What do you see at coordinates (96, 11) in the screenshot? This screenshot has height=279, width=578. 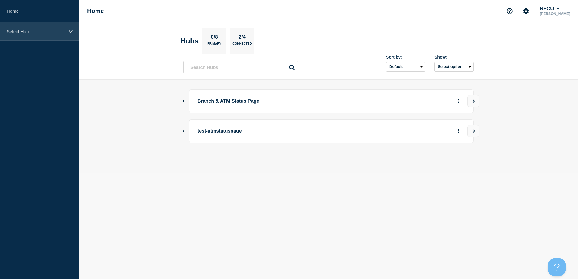 I see `h1: Home` at bounding box center [96, 11].